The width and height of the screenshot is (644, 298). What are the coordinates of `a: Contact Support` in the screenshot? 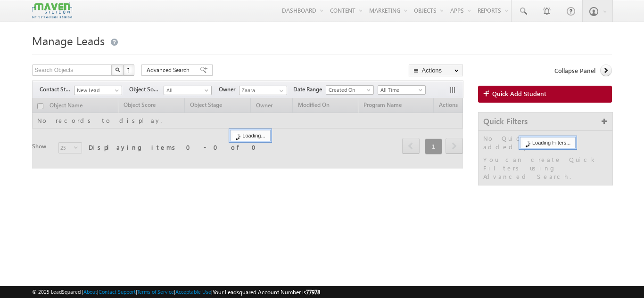 It's located at (117, 292).